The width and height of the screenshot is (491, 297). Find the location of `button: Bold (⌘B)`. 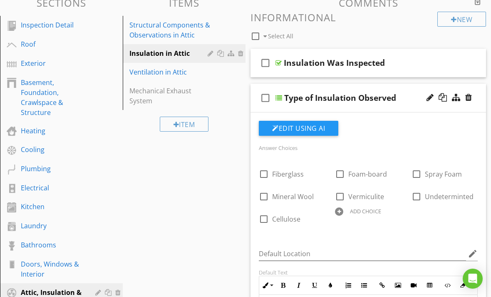

button: Bold (⌘B) is located at coordinates (283, 285).